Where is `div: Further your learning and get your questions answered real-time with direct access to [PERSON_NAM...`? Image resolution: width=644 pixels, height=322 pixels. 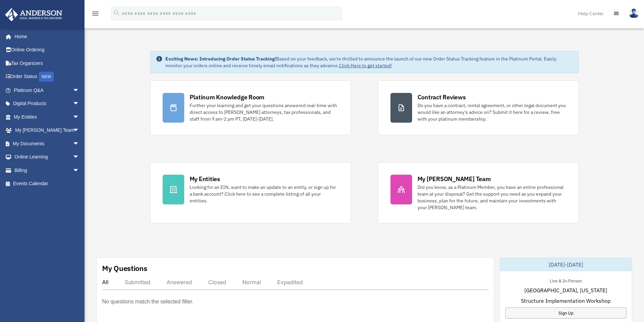 div: Further your learning and get your questions answered real-time with direct access to [PERSON_NAM... is located at coordinates (264, 112).